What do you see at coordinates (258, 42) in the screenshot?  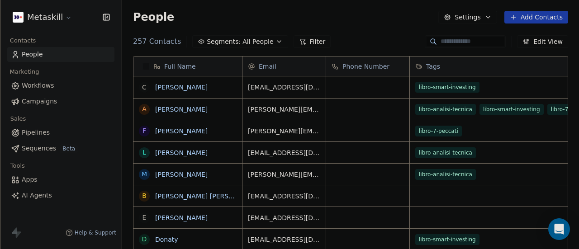 I see `span: All People` at bounding box center [258, 42].